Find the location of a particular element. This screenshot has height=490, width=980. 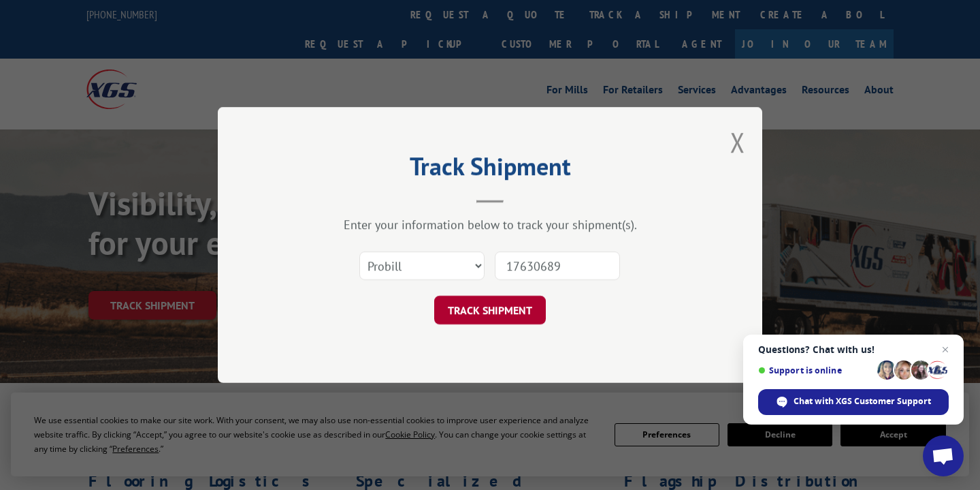

span: Support is online is located at coordinates (815, 369).